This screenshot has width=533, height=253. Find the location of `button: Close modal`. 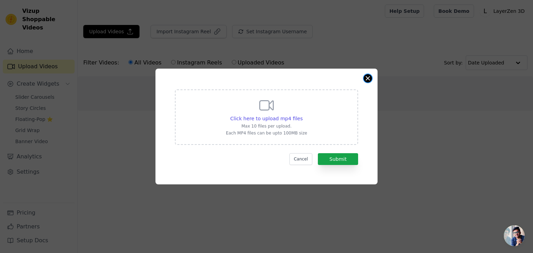

button: Close modal is located at coordinates (368, 78).